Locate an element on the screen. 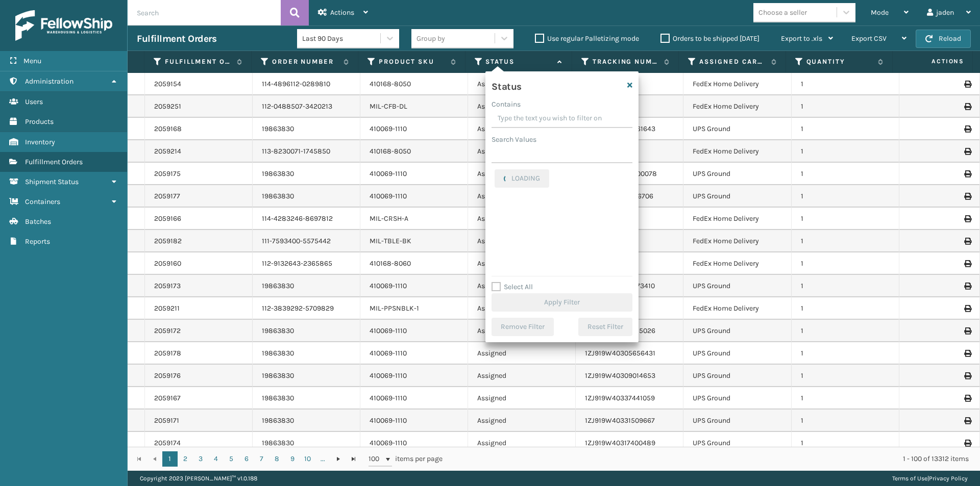 Image resolution: width=980 pixels, height=486 pixels. a: 10 is located at coordinates (308, 459).